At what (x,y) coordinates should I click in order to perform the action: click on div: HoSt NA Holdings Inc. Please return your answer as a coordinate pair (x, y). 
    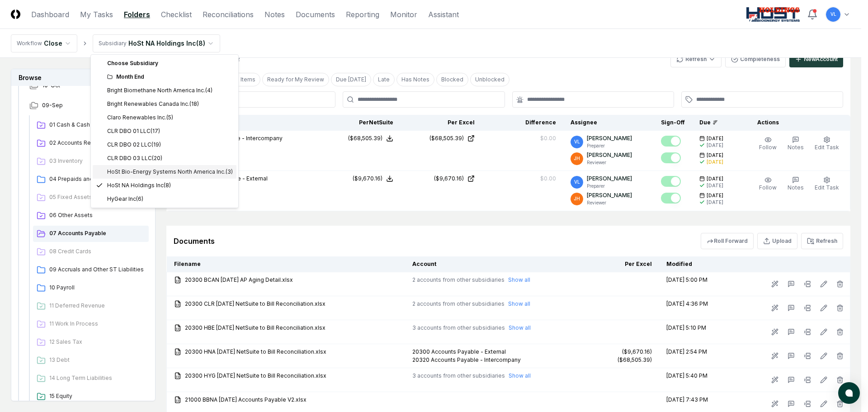
    Looking at the image, I should click on (139, 186).